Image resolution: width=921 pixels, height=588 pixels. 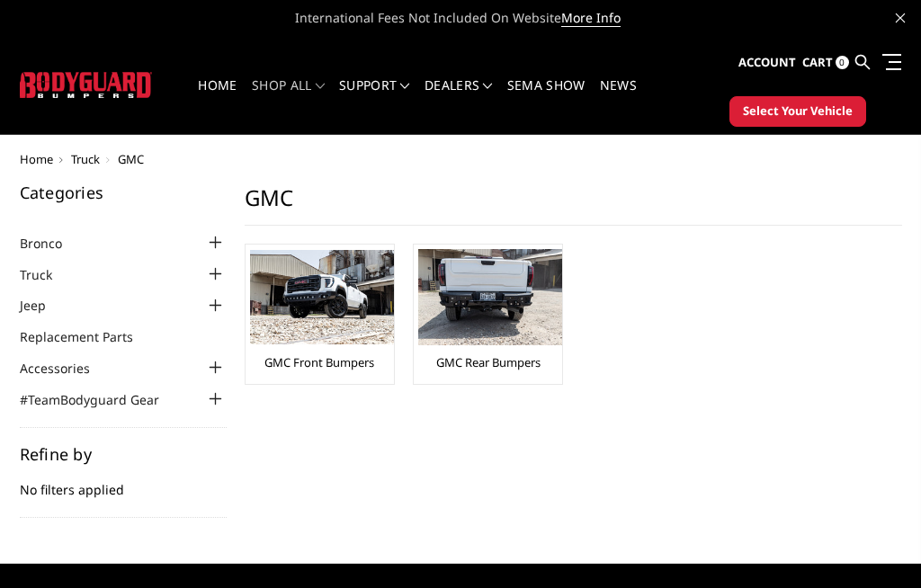 What do you see at coordinates (841, 62) in the screenshot?
I see `span: 0` at bounding box center [841, 62].